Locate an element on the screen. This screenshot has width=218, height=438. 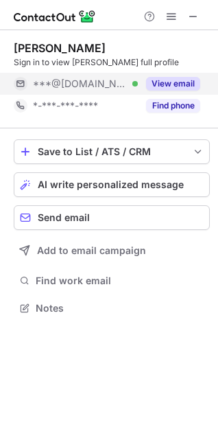
span: Add to email campaign is located at coordinates (91, 251).